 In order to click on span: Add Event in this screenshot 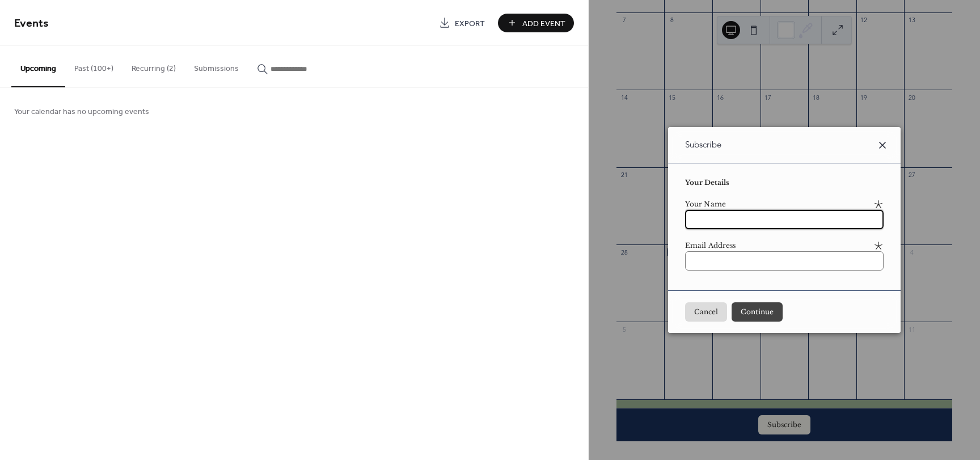, I will do `click(544, 23)`.